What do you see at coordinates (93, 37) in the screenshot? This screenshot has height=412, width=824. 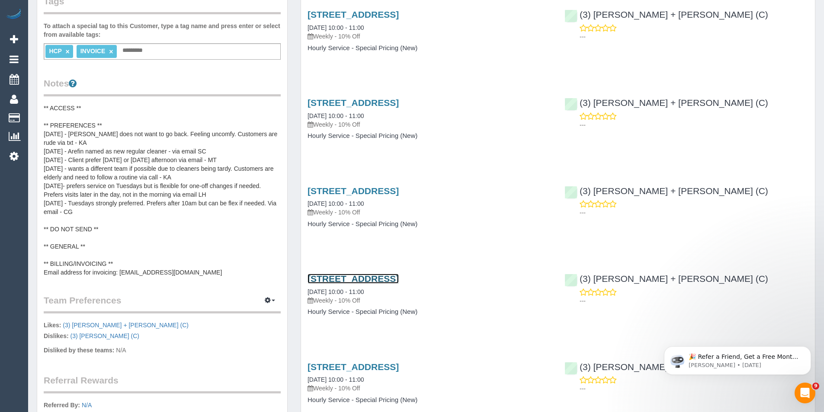 I see `p: Message from Ellie, sent 4d ago` at bounding box center [93, 37].